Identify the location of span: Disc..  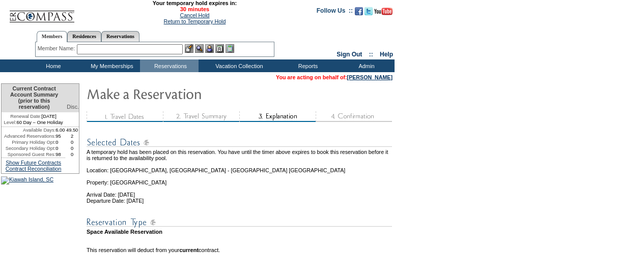
(73, 107).